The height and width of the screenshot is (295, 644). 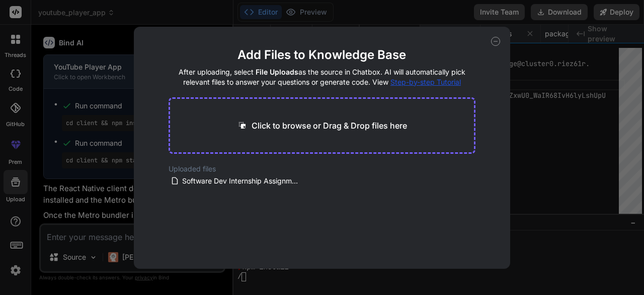 I want to click on span: Step-by-step Tutorial, so click(x=426, y=82).